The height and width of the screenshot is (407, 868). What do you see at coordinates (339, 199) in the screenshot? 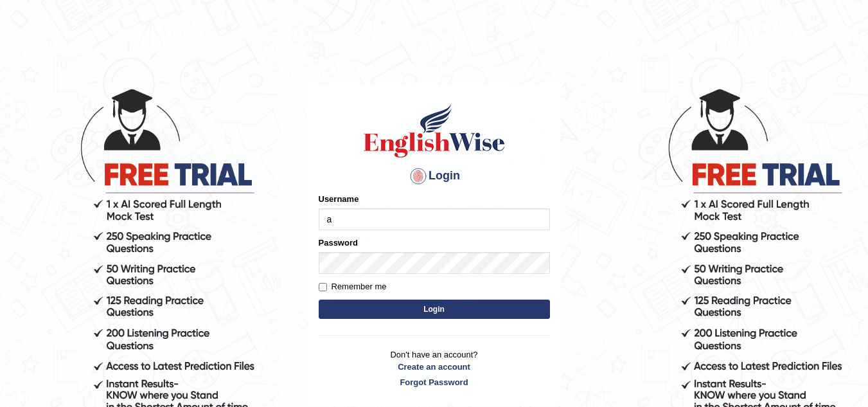
I see `label: Username` at bounding box center [339, 199].